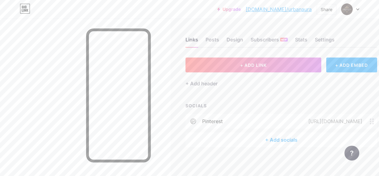  I want to click on div: Settings, so click(325, 41).